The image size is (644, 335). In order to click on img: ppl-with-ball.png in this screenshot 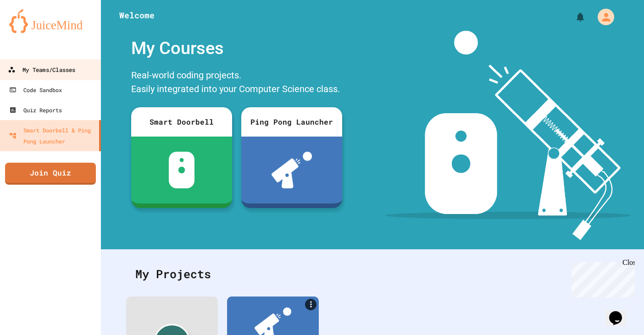, I will do `click(292, 170)`.